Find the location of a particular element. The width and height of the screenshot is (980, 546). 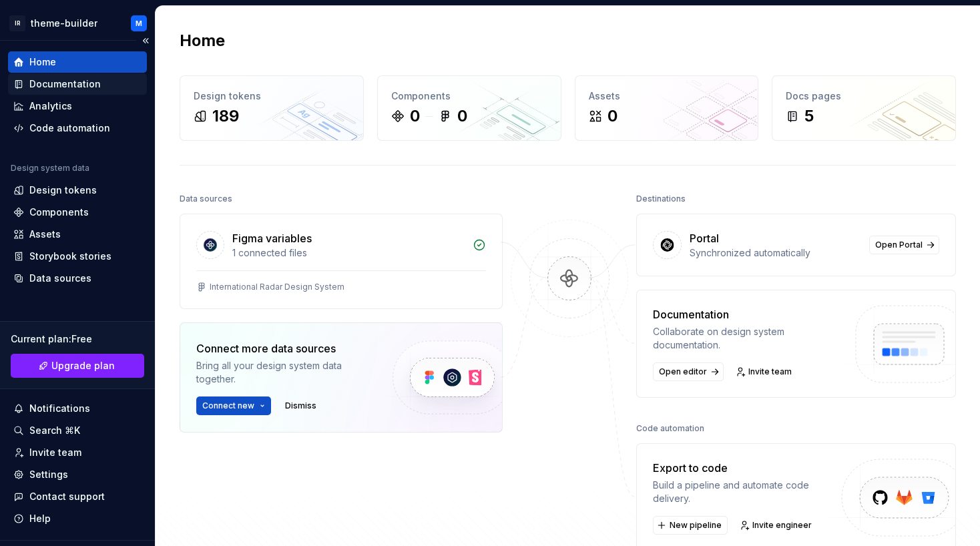

a: Open Portal is located at coordinates (904, 245).